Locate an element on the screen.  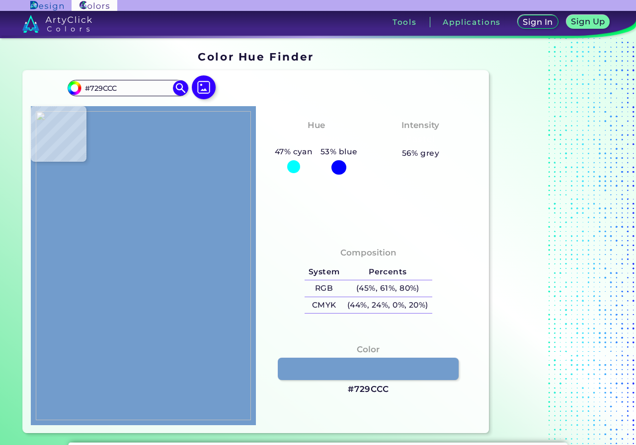
h5: RGB is located at coordinates (324, 288).